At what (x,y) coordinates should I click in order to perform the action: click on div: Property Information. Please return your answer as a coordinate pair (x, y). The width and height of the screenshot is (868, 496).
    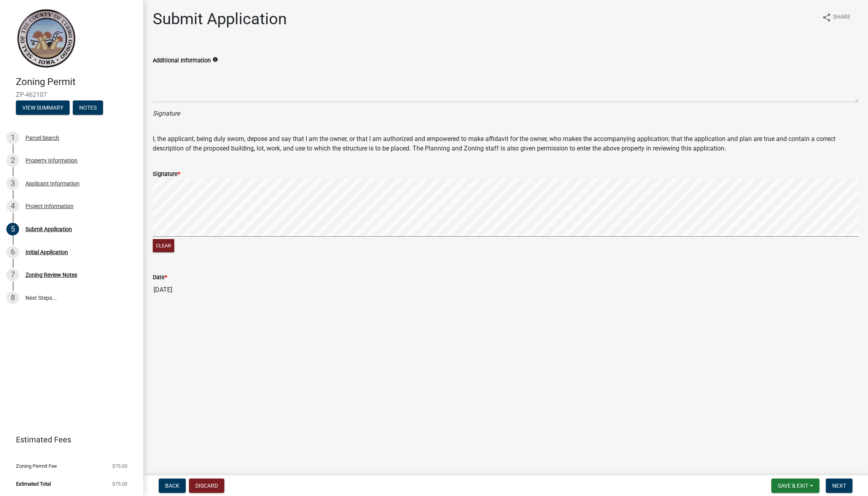
    Looking at the image, I should click on (51, 161).